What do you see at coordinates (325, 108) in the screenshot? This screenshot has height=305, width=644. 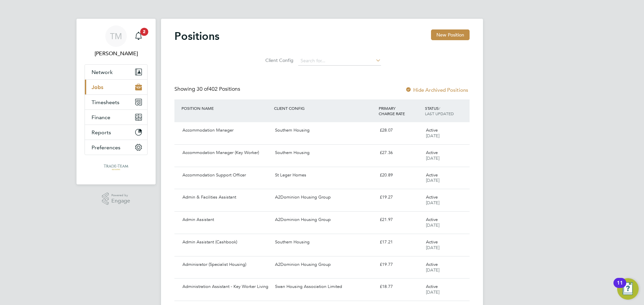 I see `div: CLIENT CONFIG` at bounding box center [325, 108].